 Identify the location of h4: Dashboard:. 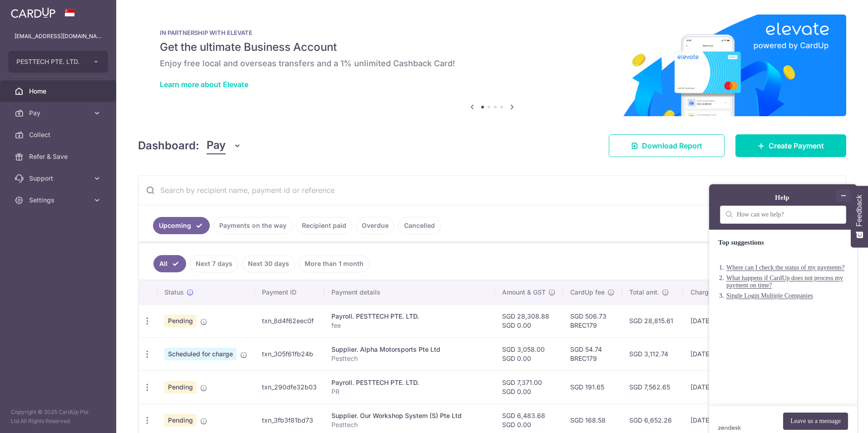
(168, 146).